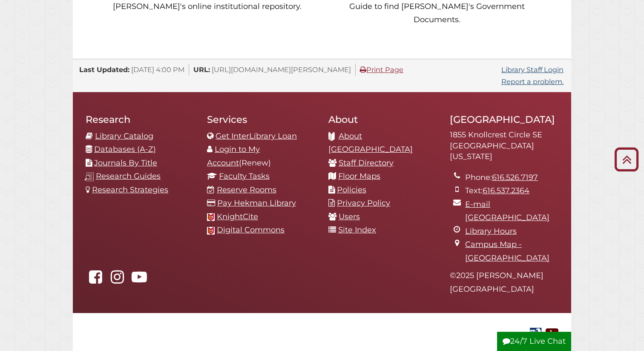 The height and width of the screenshot is (351, 644). Describe the element at coordinates (349, 217) in the screenshot. I see `a: Users` at that location.